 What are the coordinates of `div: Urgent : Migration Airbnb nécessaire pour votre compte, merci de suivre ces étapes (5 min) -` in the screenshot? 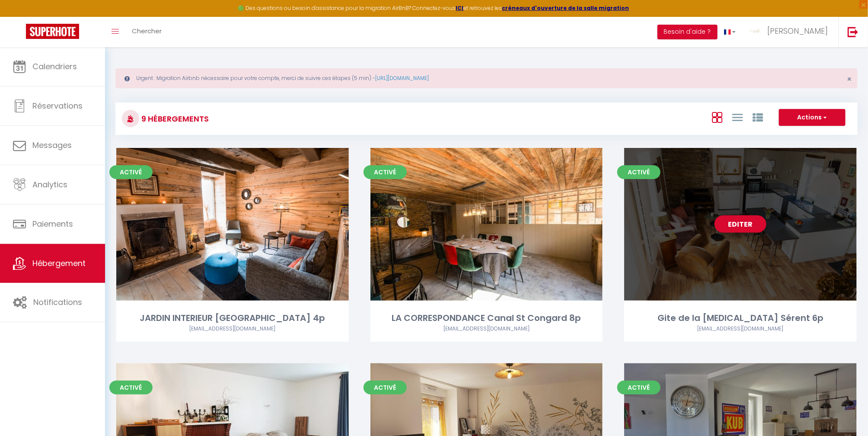 It's located at (487, 78).